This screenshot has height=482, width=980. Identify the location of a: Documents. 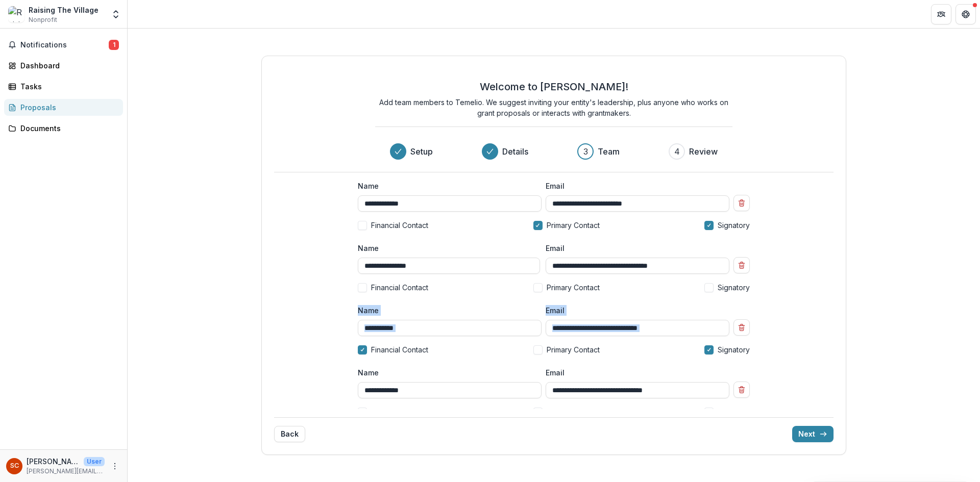
(63, 128).